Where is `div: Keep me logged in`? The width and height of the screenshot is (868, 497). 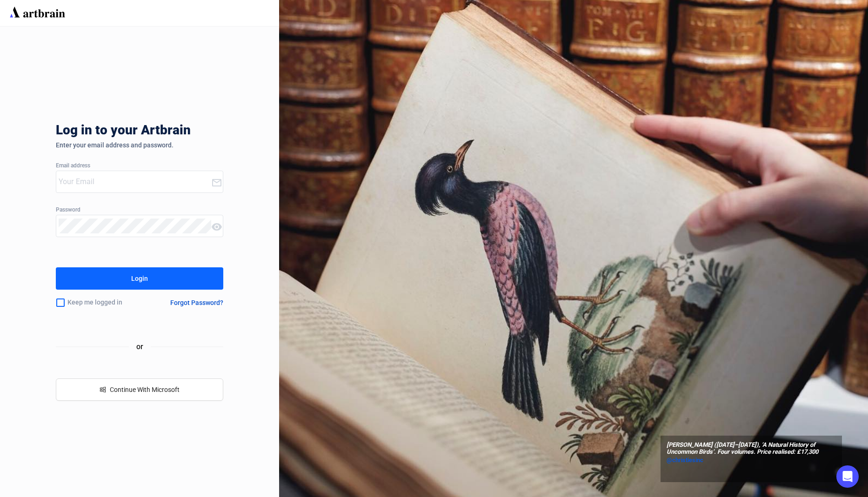 div: Keep me logged in is located at coordinates (102, 303).